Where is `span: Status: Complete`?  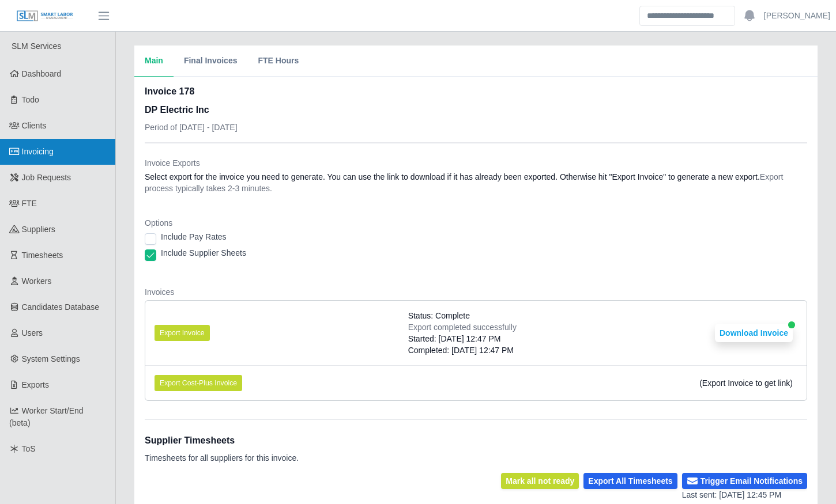
span: Status: Complete is located at coordinates (439, 316).